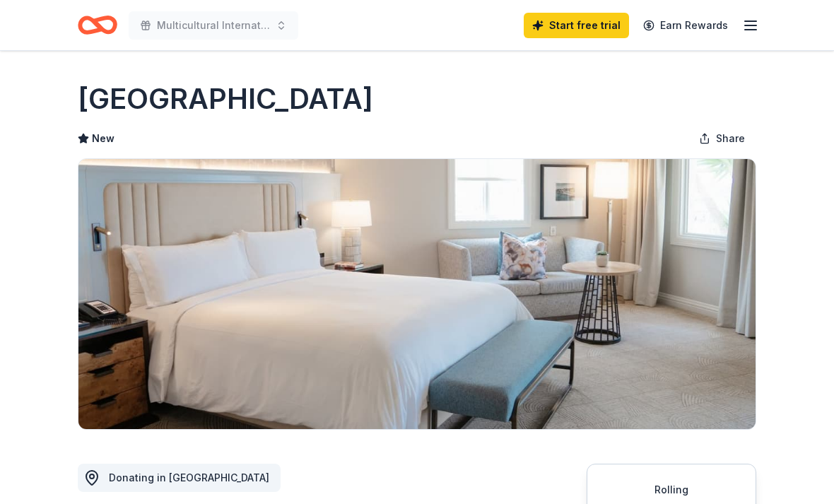 The height and width of the screenshot is (504, 834). Describe the element at coordinates (214, 25) in the screenshot. I see `button: Multicultural International Fiesta` at that location.